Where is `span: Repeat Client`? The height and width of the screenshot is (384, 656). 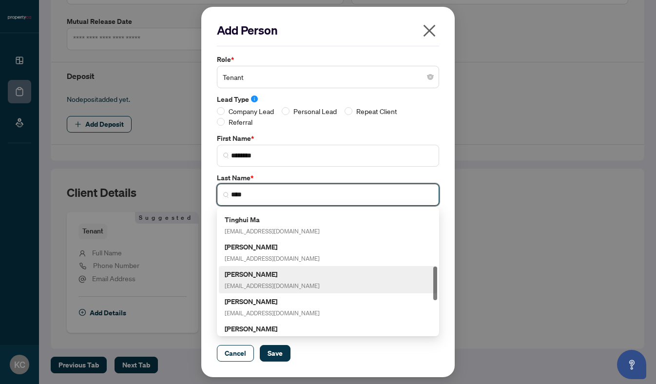 span: Repeat Client is located at coordinates (377, 111).